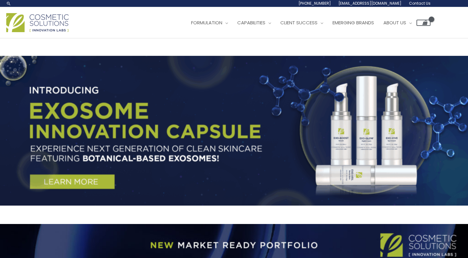 The width and height of the screenshot is (468, 258). I want to click on span: Emerging Brands, so click(353, 22).